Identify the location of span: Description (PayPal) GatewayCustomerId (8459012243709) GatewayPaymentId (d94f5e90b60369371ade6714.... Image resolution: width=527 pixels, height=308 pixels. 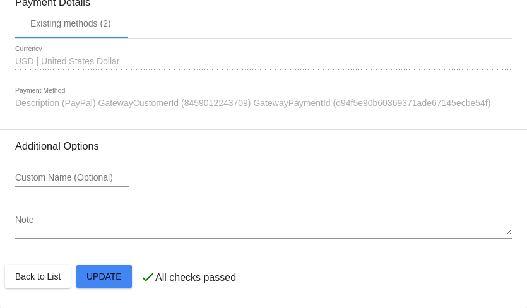
(253, 103).